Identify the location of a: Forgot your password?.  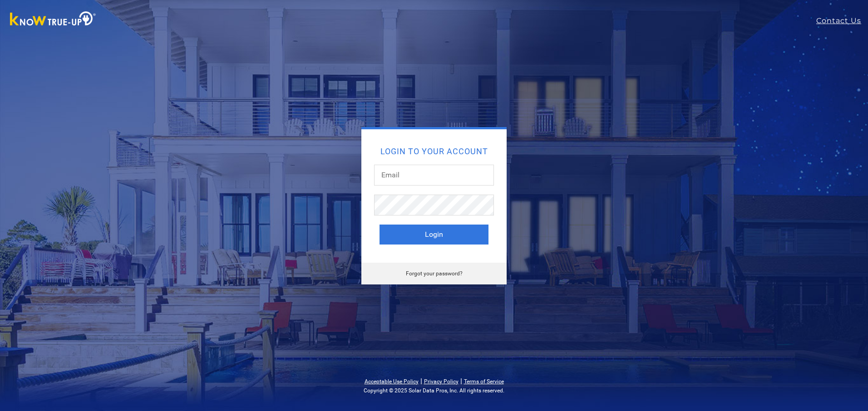
(434, 274).